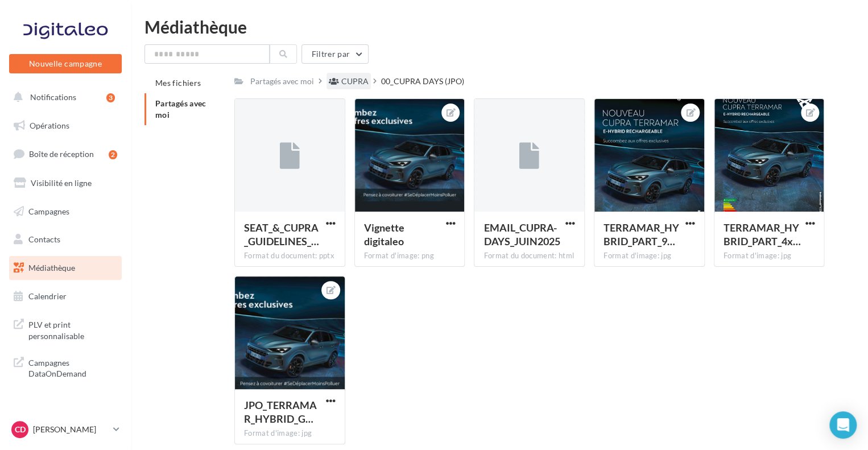 Image resolution: width=868 pixels, height=450 pixels. What do you see at coordinates (500, 26) in the screenshot?
I see `div: Médiathèque` at bounding box center [500, 26].